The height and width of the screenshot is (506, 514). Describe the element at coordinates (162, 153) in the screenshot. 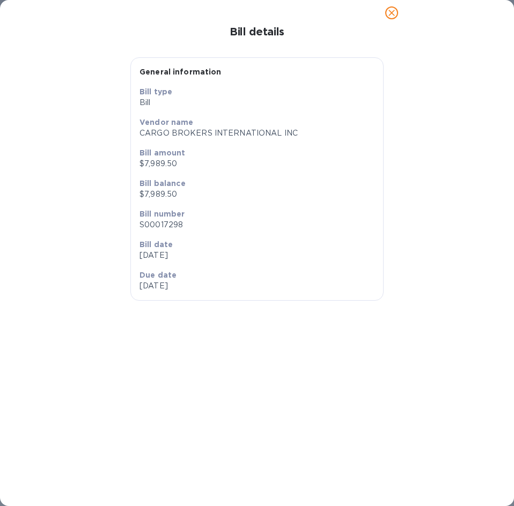

I see `b: Bill amount` at that location.